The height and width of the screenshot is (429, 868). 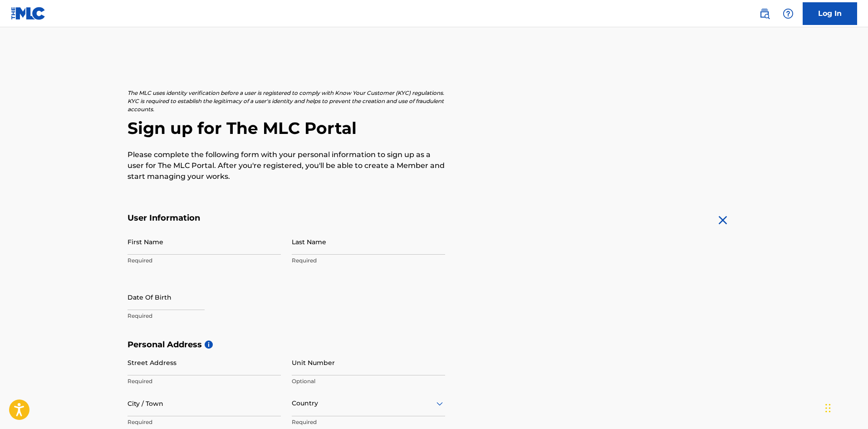 I want to click on div: Chat Widget, so click(x=845, y=407).